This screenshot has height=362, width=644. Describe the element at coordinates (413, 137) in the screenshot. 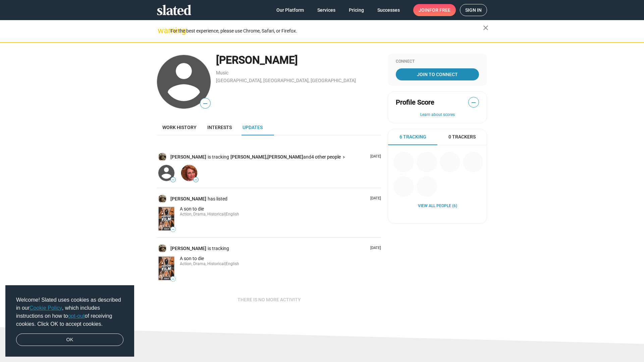

I see `span: 6 Tracking` at that location.